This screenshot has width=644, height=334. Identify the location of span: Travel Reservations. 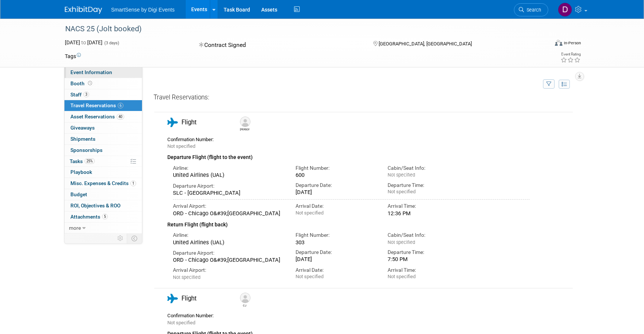
(97, 105).